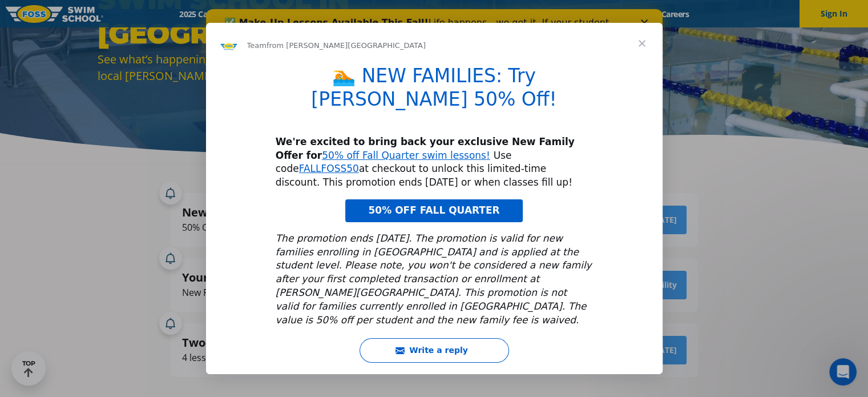  I want to click on span: 50% OFF FALL QUARTER, so click(434, 210).